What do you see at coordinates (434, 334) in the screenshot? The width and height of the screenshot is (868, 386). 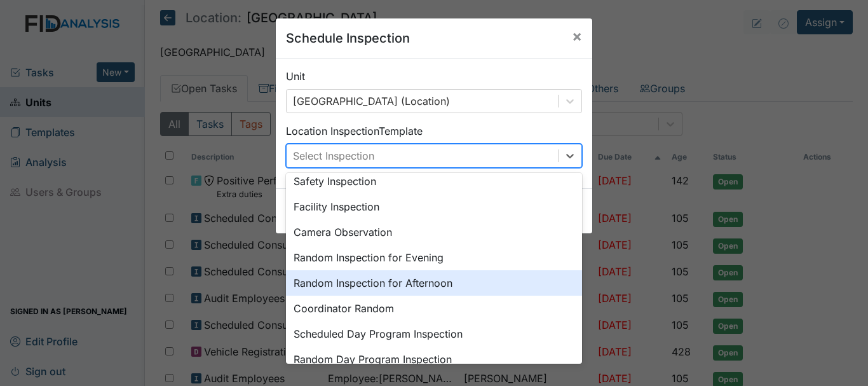 I see `div: Scheduled Day Program Inspection` at bounding box center [434, 334].